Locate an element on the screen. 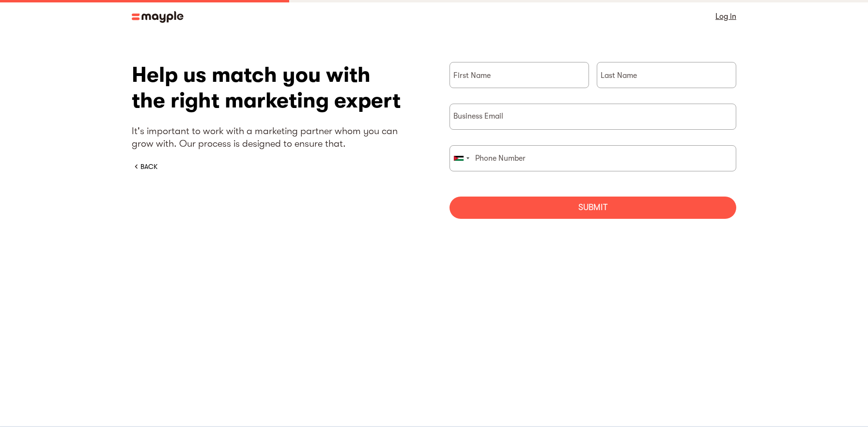 This screenshot has width=868, height=427. div: Jordan (‫الأردن‬‎): +962 is located at coordinates (460, 158).